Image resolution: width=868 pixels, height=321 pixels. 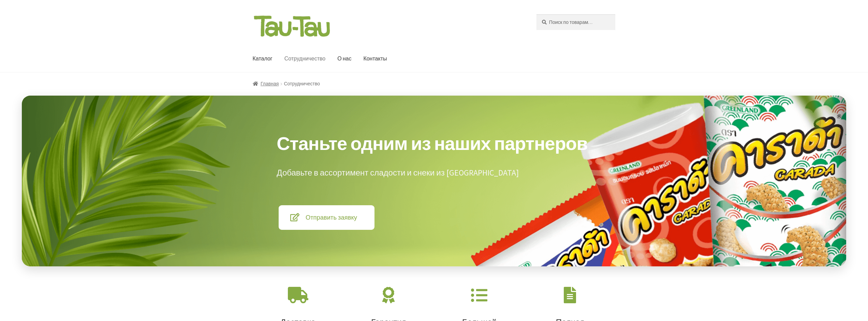 What do you see at coordinates (266, 83) in the screenshot?
I see `a: Главная` at bounding box center [266, 83].